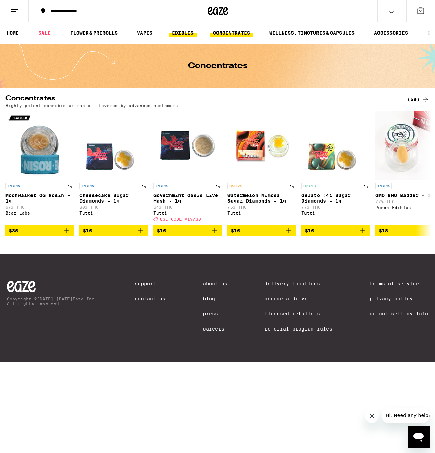 The height and width of the screenshot is (453, 435). Describe the element at coordinates (13, 33) in the screenshot. I see `a: HOME` at that location.